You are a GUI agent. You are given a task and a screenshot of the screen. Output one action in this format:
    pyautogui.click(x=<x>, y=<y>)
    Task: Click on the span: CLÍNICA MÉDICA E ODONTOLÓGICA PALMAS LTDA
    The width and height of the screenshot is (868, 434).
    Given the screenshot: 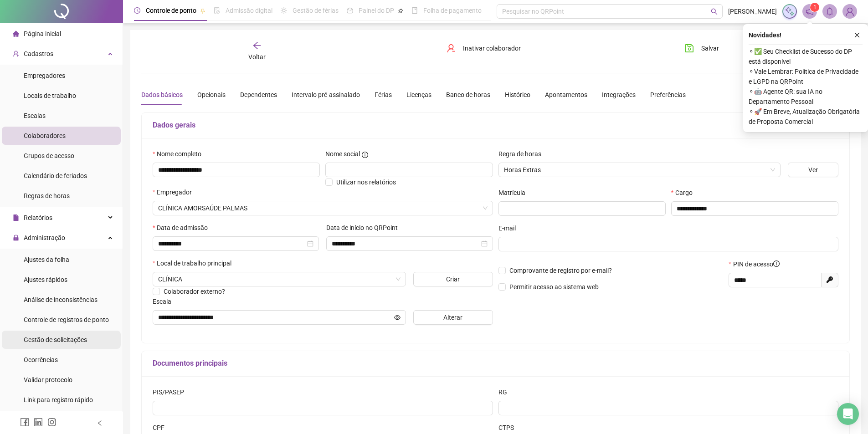 What is the action you would take?
    pyautogui.click(x=323, y=208)
    